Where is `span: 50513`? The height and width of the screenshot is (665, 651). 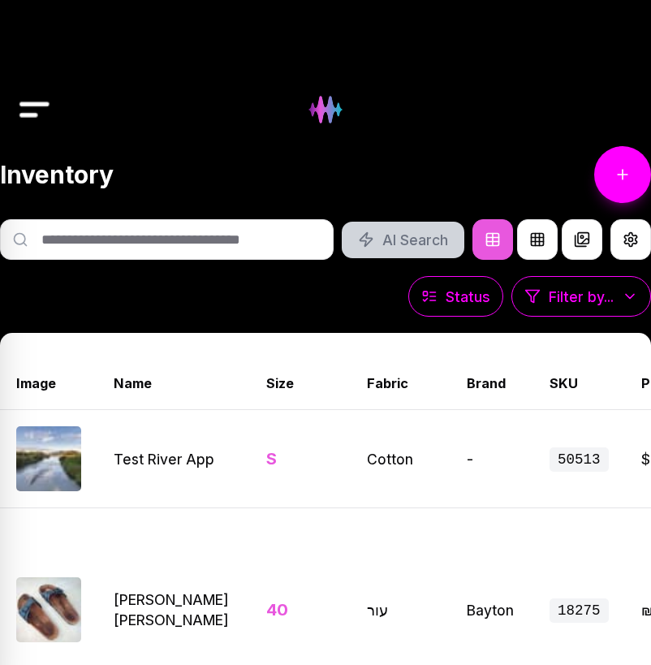
span: 50513 is located at coordinates (579, 460).